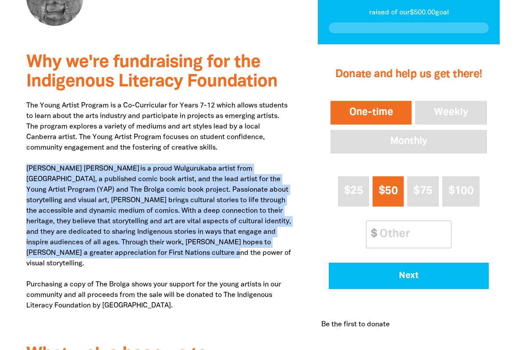 The height and width of the screenshot is (350, 526). Describe the element at coordinates (388, 191) in the screenshot. I see `button: $50` at that location.